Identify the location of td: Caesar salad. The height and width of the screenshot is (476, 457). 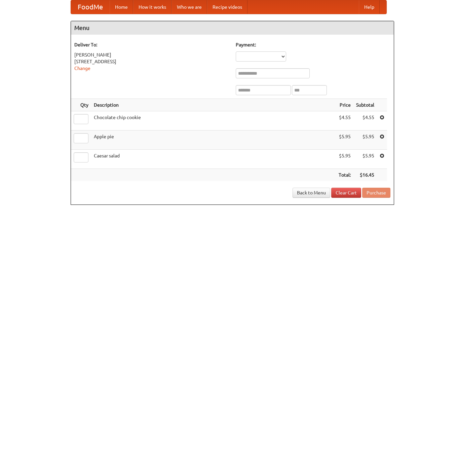
(214, 159).